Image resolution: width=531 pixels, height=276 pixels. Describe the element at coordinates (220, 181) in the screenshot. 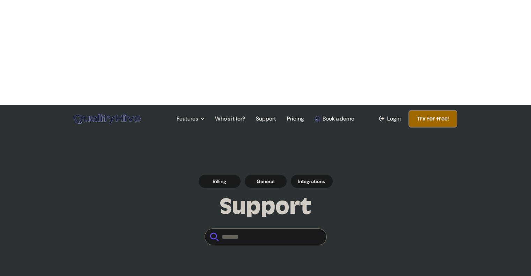

I see `a: Billing` at that location.